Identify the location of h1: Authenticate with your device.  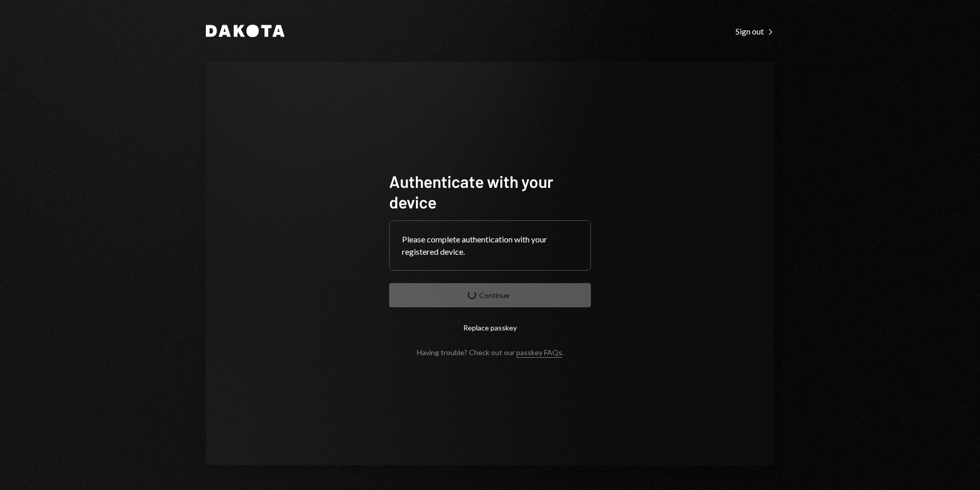
(490, 192).